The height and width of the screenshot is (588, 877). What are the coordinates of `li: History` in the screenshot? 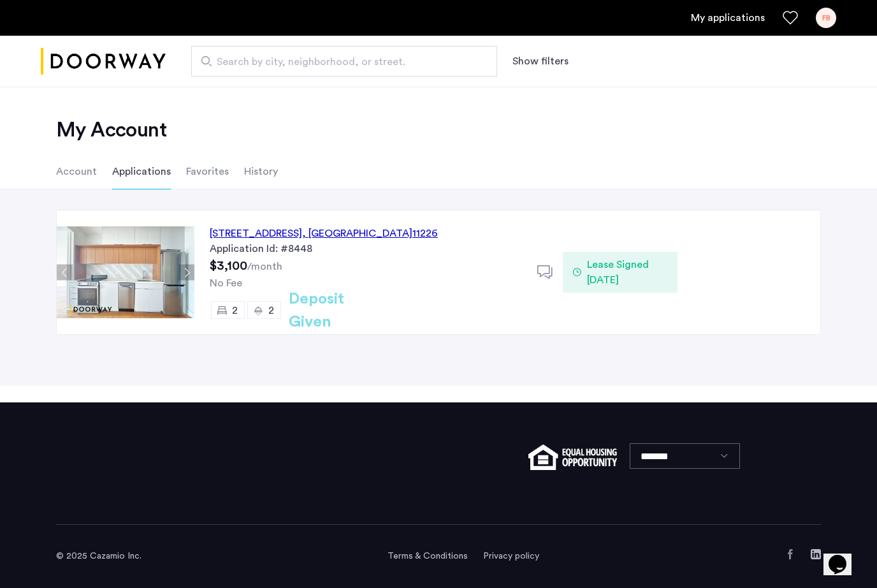 It's located at (261, 171).